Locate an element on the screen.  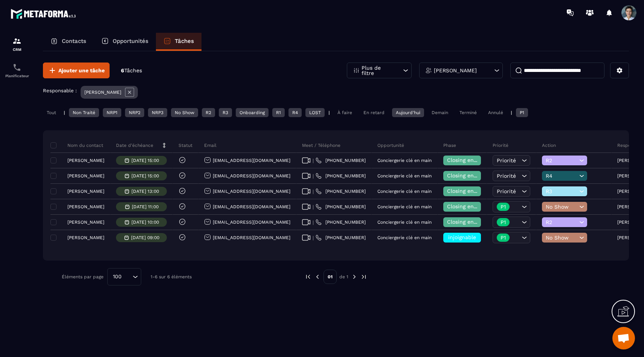
p: Phase is located at coordinates (450, 145).